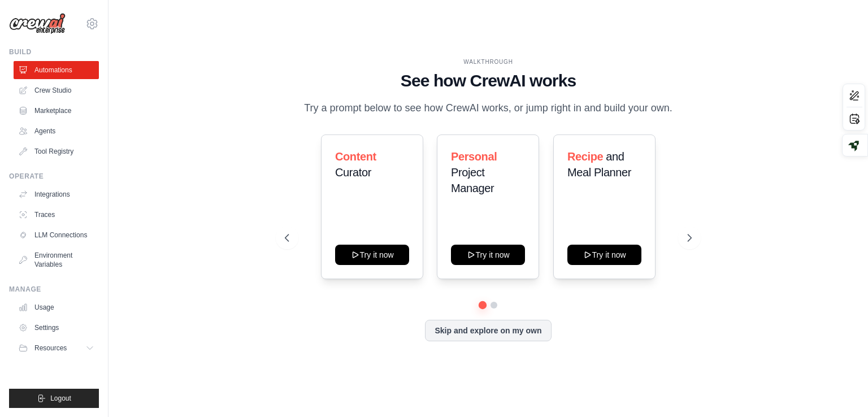 This screenshot has height=417, width=868. Describe the element at coordinates (53, 289) in the screenshot. I see `div: Manage` at that location.